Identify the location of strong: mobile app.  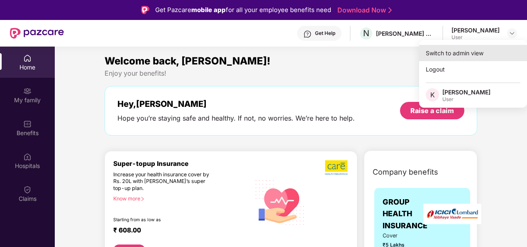
(208, 10).